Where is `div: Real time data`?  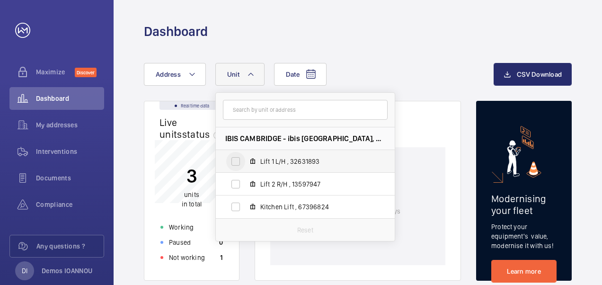 div: Real time data is located at coordinates (192, 106).